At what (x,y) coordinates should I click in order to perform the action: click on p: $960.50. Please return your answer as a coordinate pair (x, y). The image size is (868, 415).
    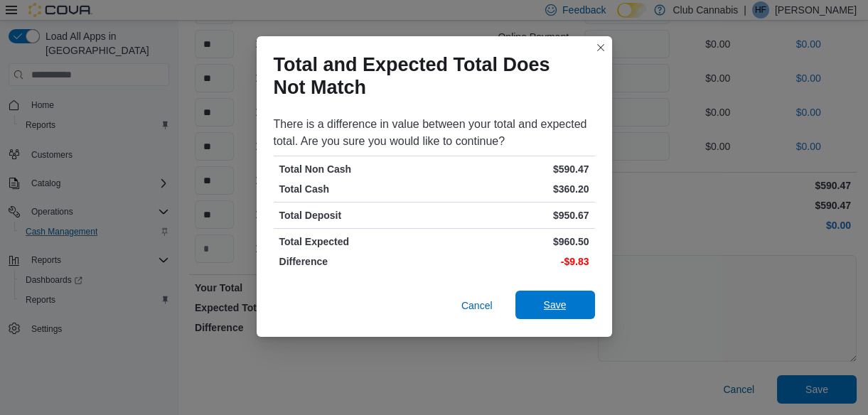
    Looking at the image, I should click on (513, 242).